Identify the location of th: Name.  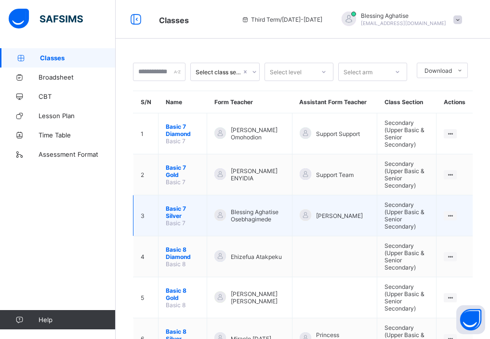
(183, 102).